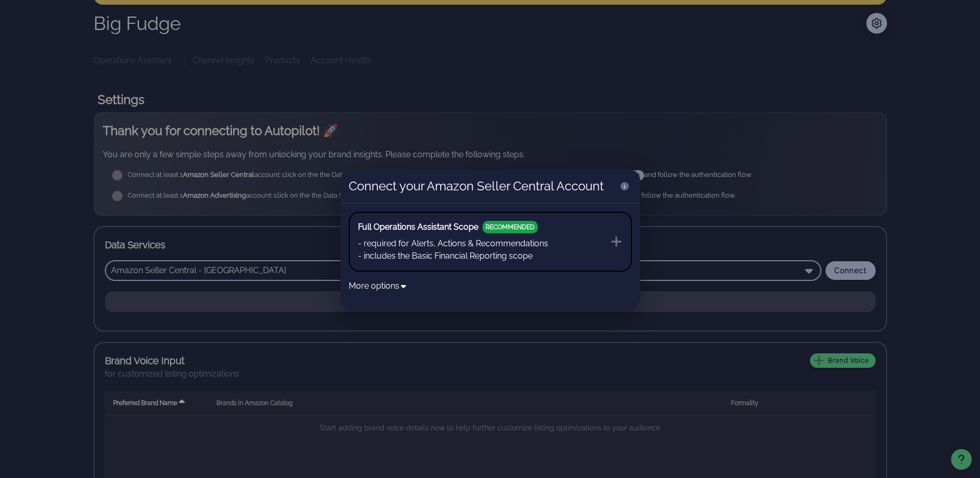  I want to click on button: More options, so click(378, 286).